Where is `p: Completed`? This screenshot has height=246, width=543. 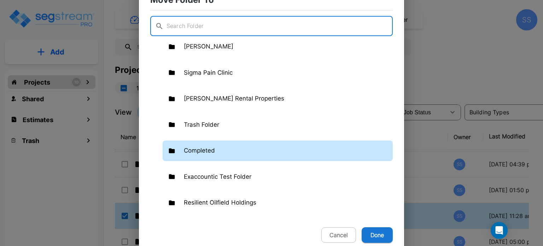 p: Completed is located at coordinates (199, 151).